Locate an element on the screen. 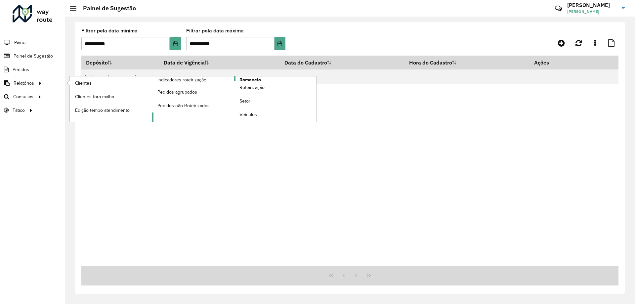 The width and height of the screenshot is (635, 304). a: Edição tempo atendimento is located at coordinates (111, 110).